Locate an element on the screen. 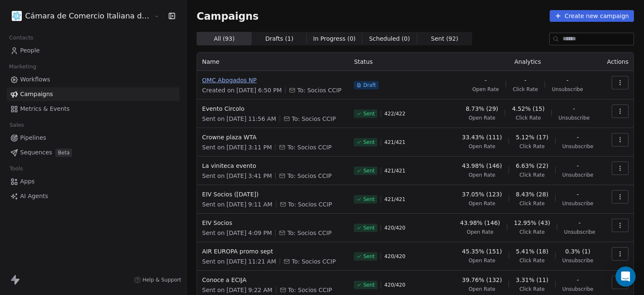  a: Campaigns is located at coordinates (93, 94).